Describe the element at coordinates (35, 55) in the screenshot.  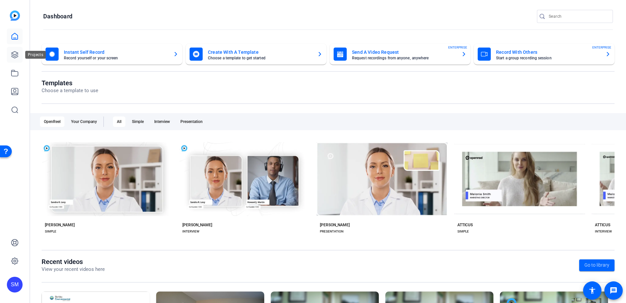
I see `div: Projects` at that location.